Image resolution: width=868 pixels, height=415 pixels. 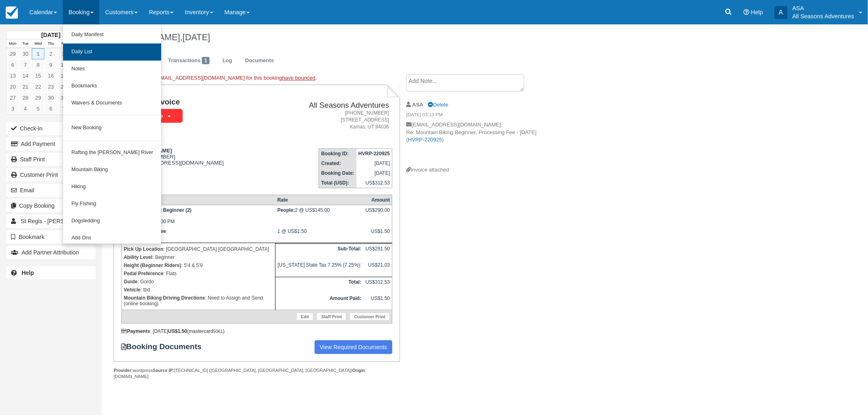 I want to click on a: Help, so click(x=51, y=273).